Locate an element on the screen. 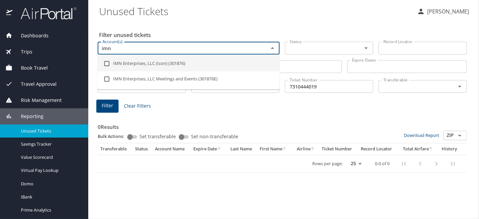 This screenshot has width=479, height=219. img: icon-airportal.png is located at coordinates (9, 13).